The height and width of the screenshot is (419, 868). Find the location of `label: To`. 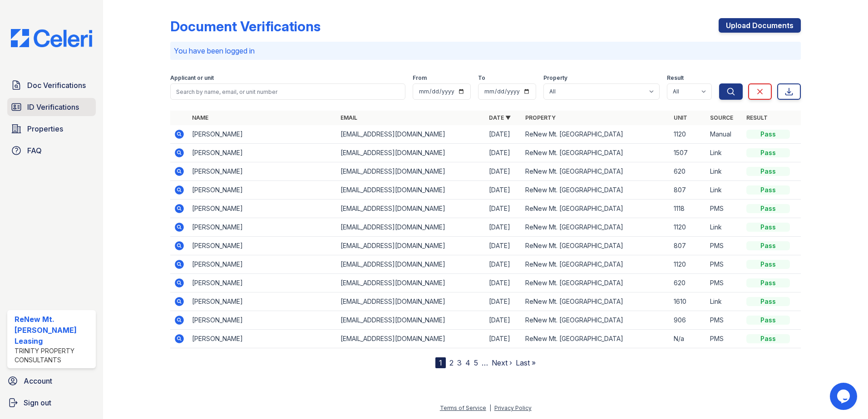

label: To is located at coordinates (482, 78).